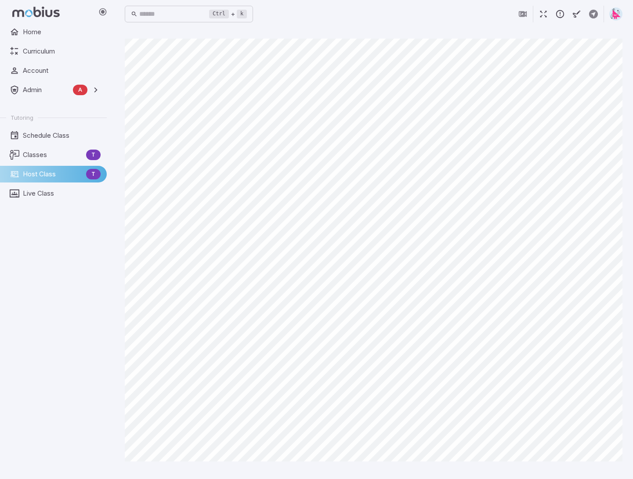 The height and width of the screenshot is (479, 633). I want to click on button: Start Drawing on Questions, so click(576, 14).